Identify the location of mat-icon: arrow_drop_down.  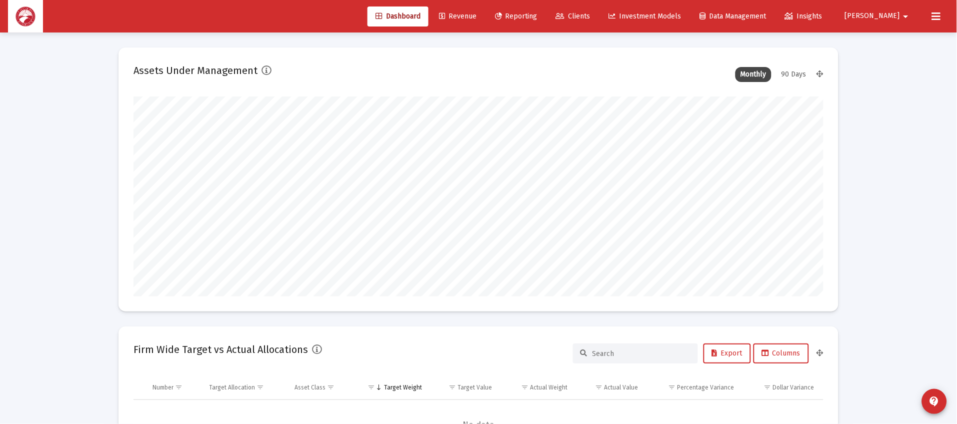
(906, 17).